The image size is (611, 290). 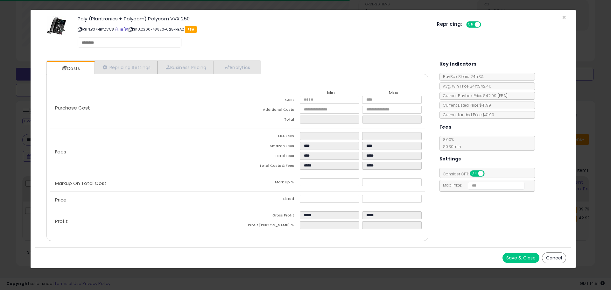 What do you see at coordinates (269, 183) in the screenshot?
I see `td: Mark Up %` at bounding box center [269, 183].